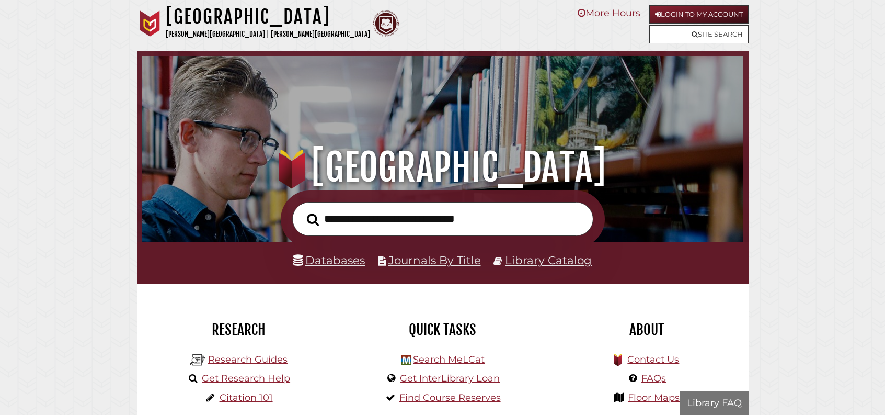 This screenshot has height=415, width=885. Describe the element at coordinates (313, 219) in the screenshot. I see `i: Search` at that location.